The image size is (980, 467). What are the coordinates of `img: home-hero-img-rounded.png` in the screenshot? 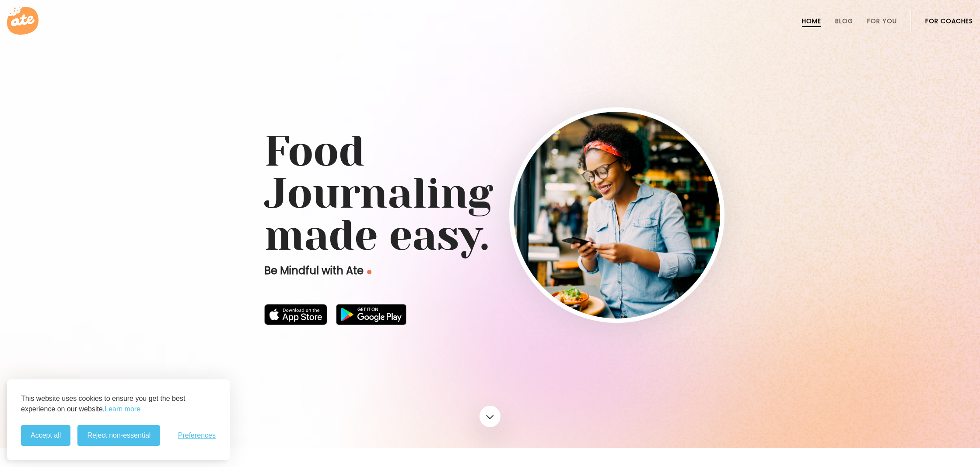 It's located at (617, 215).